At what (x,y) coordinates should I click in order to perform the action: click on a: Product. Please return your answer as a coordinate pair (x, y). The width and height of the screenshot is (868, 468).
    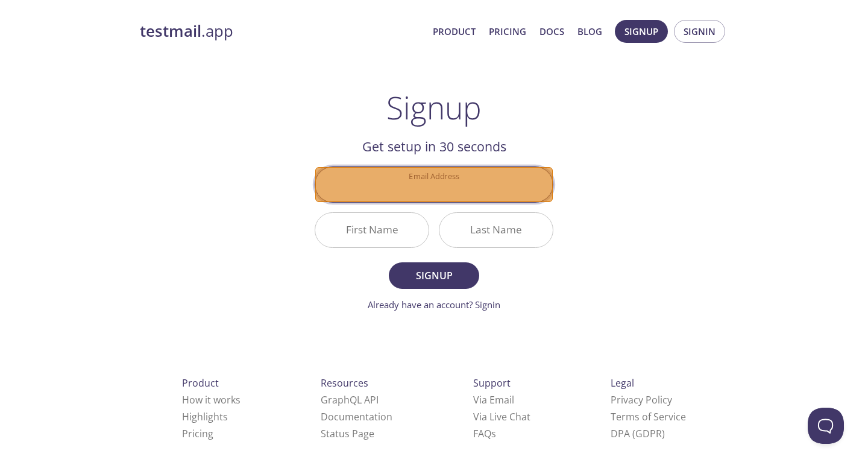
    Looking at the image, I should click on (454, 32).